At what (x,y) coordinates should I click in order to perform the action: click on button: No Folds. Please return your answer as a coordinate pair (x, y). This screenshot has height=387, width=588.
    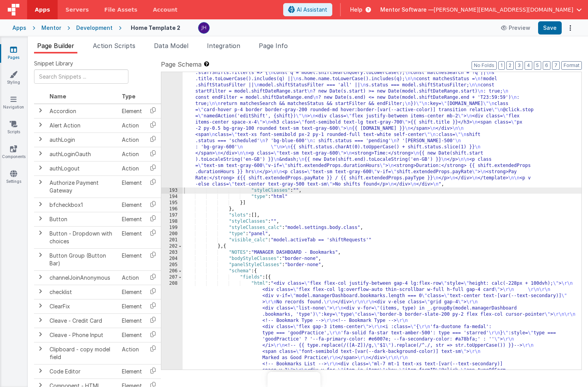
    Looking at the image, I should click on (484, 65).